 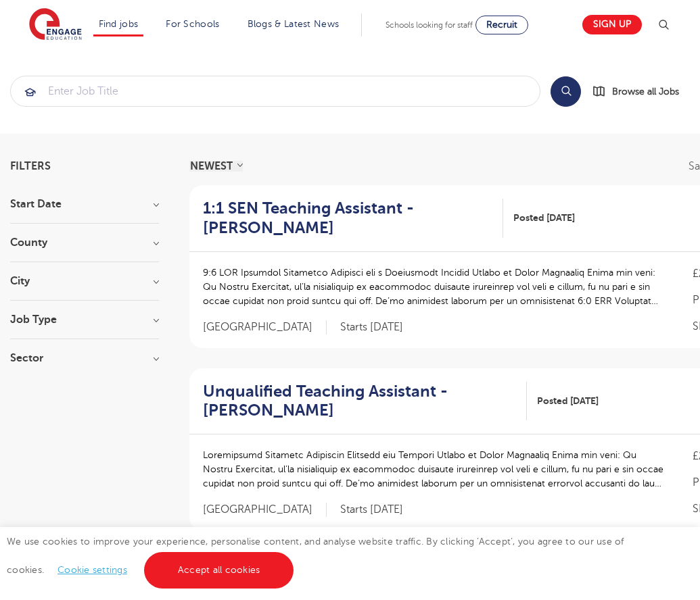 I want to click on h3: Start Date, so click(x=84, y=204).